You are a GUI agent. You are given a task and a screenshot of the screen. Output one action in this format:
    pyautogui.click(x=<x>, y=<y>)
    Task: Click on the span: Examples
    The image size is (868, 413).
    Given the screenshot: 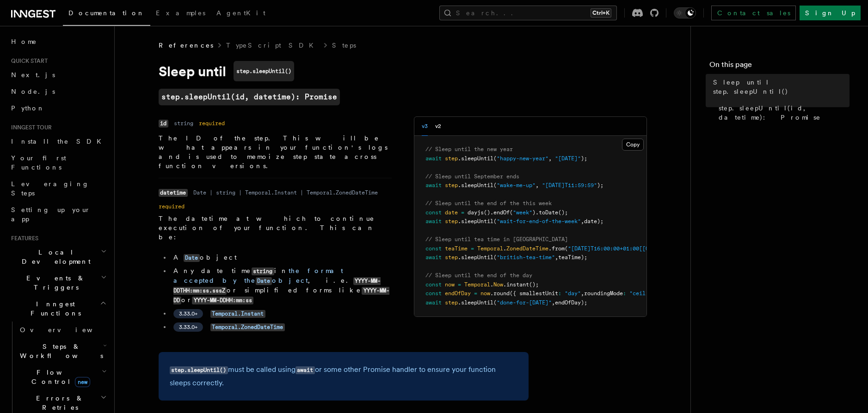 What is the action you would take?
    pyautogui.click(x=180, y=13)
    